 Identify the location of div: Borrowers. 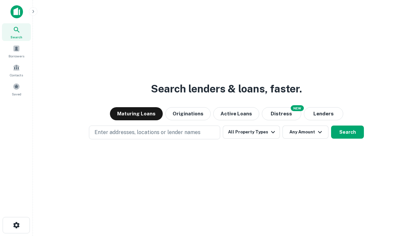
(16, 51).